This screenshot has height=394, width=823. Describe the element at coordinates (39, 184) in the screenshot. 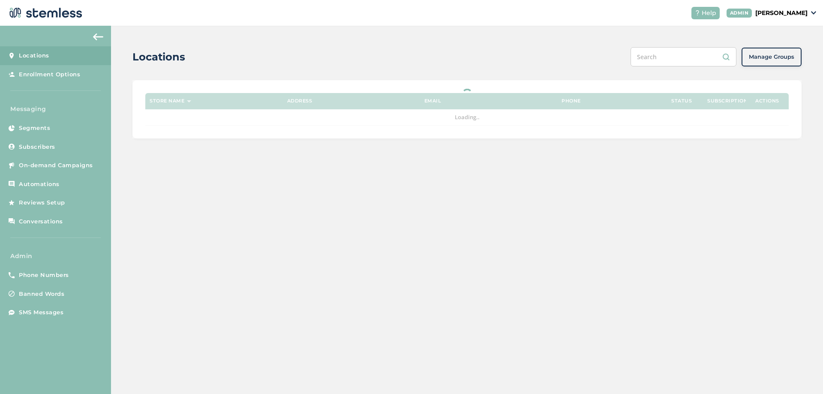

I see `span: Automations` at that location.